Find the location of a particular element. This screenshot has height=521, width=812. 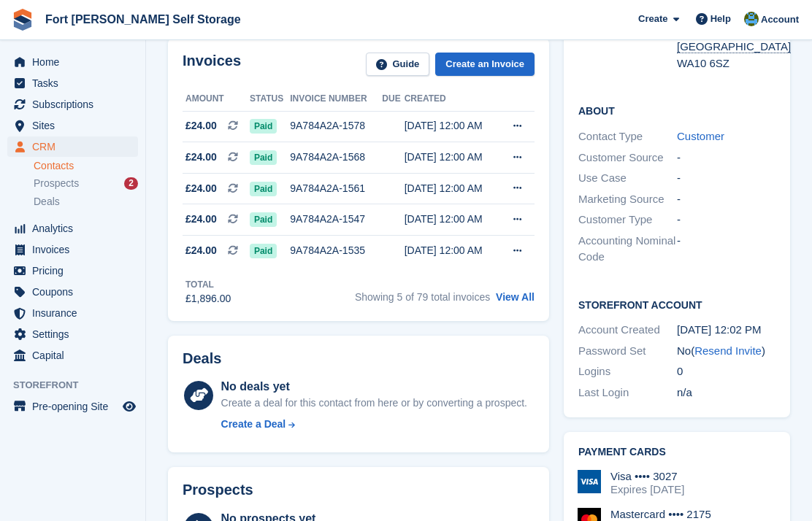

div: n/a is located at coordinates (726, 393).